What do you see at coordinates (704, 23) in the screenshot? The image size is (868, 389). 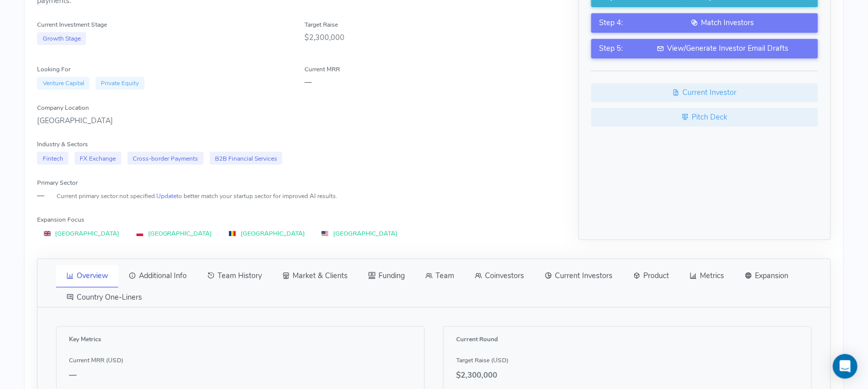 I see `button: Step 4:Match Investors` at bounding box center [704, 23].